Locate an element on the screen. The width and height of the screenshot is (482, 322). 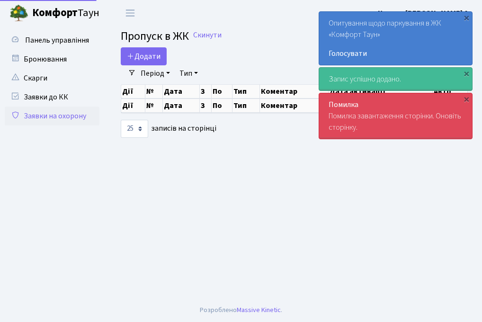
span: Додати is located at coordinates (143, 56).